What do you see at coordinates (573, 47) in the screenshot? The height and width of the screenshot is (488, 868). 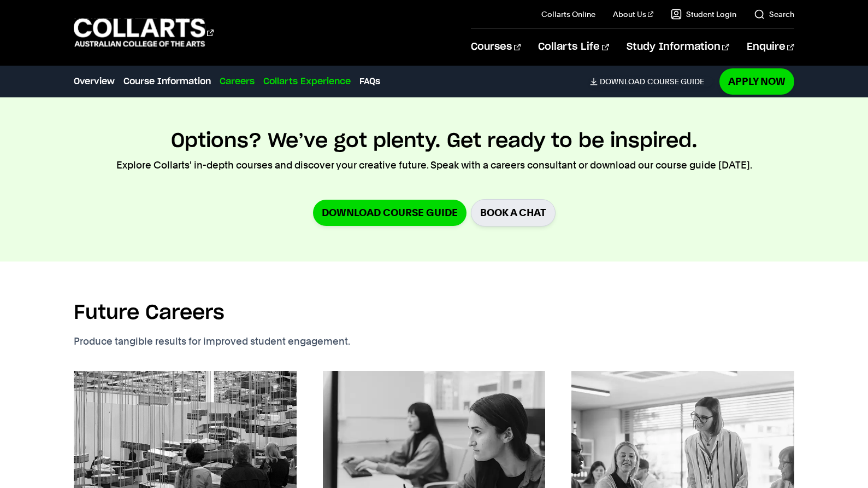 I see `a: Collarts Life` at bounding box center [573, 47].